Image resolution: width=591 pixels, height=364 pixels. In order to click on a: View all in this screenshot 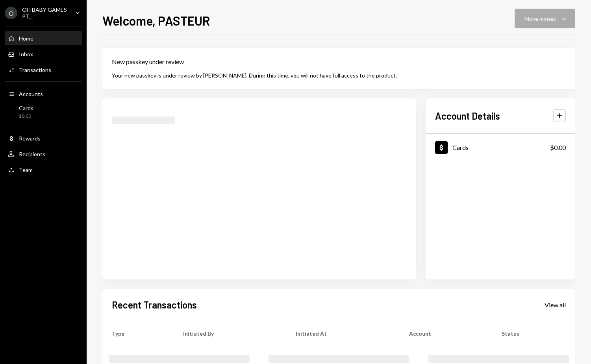, I will do `click(555, 305)`.